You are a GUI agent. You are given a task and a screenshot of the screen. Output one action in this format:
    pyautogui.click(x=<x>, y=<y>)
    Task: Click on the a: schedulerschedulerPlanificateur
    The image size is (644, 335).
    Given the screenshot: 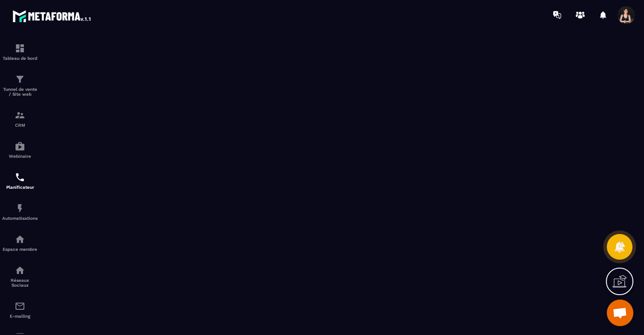 What is the action you would take?
    pyautogui.click(x=20, y=181)
    